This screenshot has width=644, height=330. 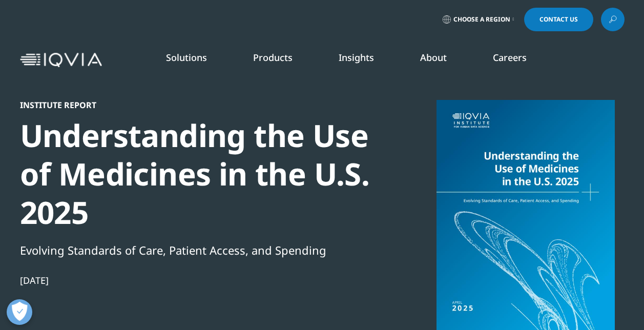 I want to click on button: Open Preferences, so click(x=19, y=312).